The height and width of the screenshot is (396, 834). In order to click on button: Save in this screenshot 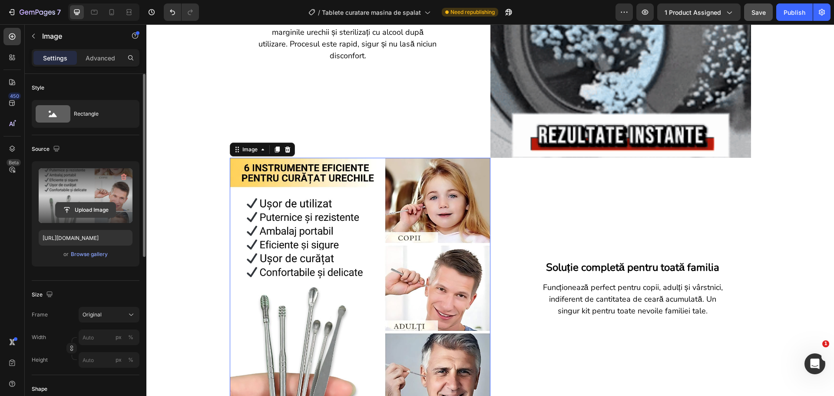, I will do `click(759, 12)`.